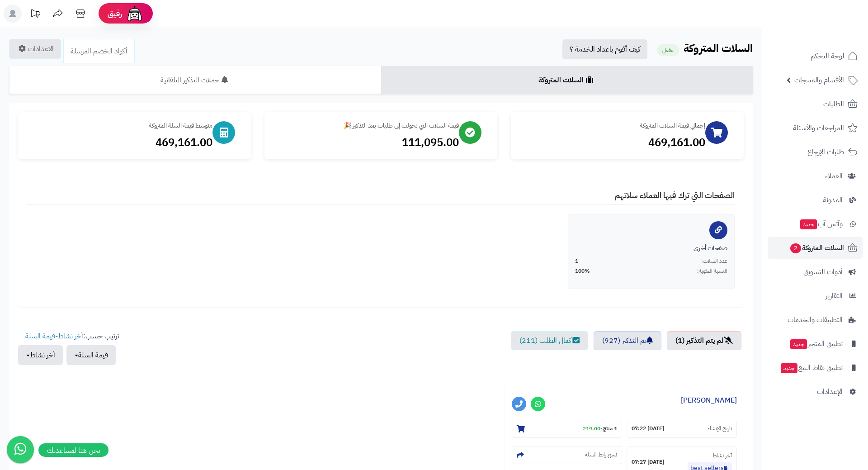 Image resolution: width=868 pixels, height=470 pixels. Describe the element at coordinates (815, 320) in the screenshot. I see `a: التطبيقات والخدمات` at that location.